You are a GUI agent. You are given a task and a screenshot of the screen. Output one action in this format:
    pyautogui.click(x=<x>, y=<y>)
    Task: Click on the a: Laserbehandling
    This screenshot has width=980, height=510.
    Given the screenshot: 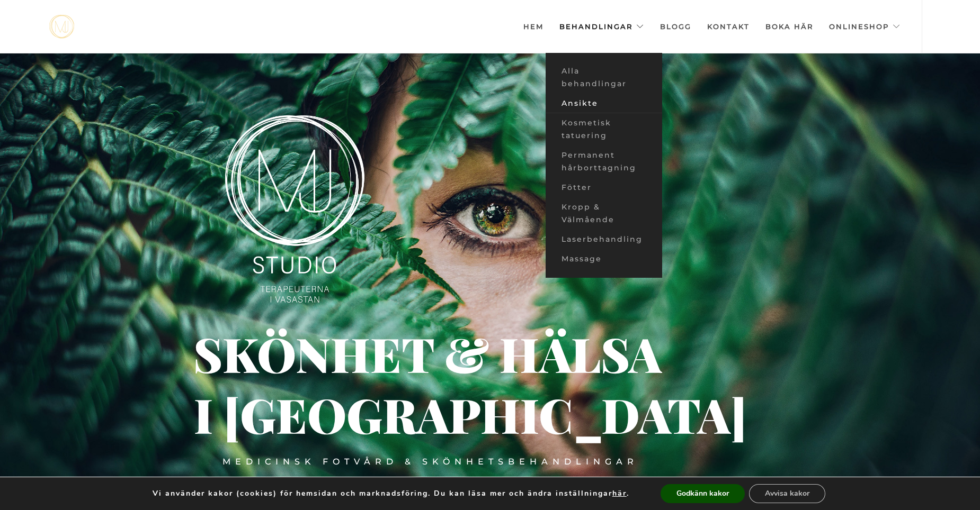 What is the action you would take?
    pyautogui.click(x=604, y=239)
    